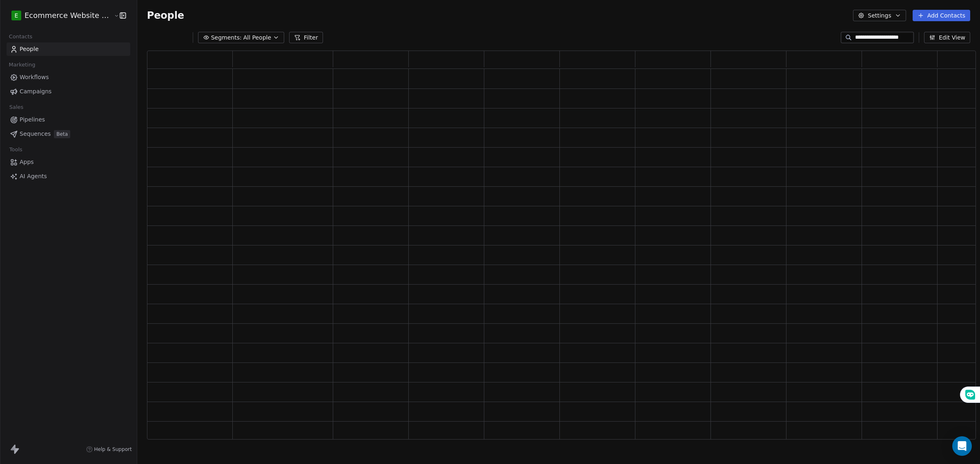 Image resolution: width=980 pixels, height=464 pixels. Describe the element at coordinates (113, 450) in the screenshot. I see `span: Help & Support` at that location.